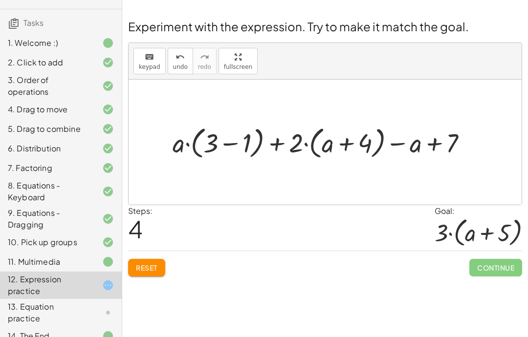  I want to click on div: 2. Click to add, so click(47, 63).